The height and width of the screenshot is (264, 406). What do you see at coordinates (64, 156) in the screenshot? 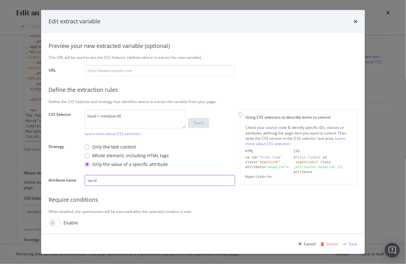
I see `label: Strategy` at bounding box center [64, 156].